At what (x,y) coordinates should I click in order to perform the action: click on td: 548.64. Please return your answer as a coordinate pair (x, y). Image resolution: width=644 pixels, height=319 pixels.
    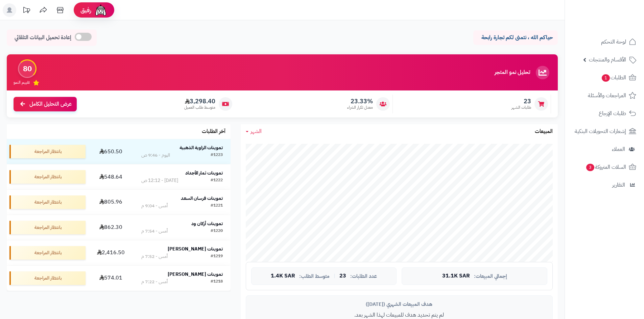
    Looking at the image, I should click on (111, 177).